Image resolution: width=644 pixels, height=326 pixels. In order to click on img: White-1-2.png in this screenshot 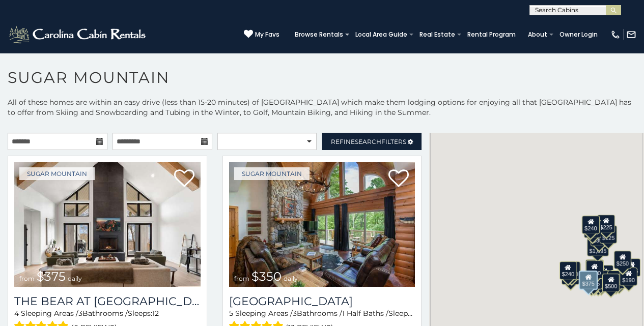, I will do `click(78, 35)`.